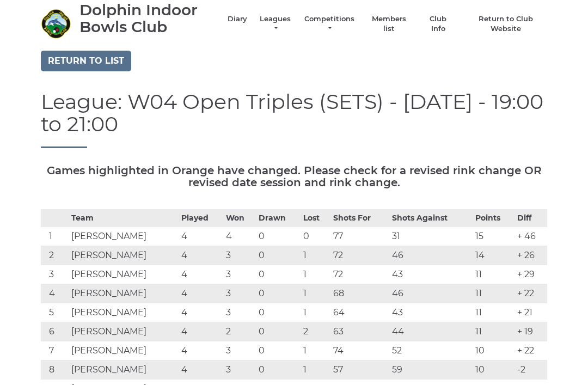 This screenshot has height=385, width=588. Describe the element at coordinates (431, 331) in the screenshot. I see `td: 44` at that location.